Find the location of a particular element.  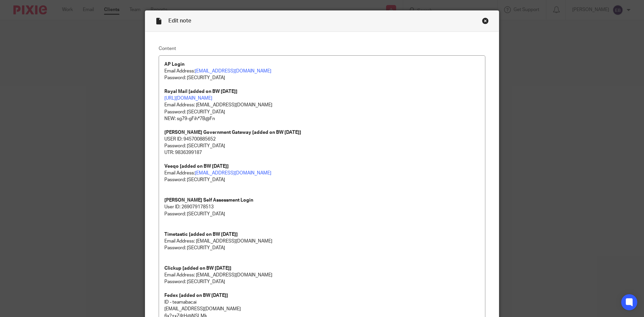

span: Edit note is located at coordinates (180, 21).